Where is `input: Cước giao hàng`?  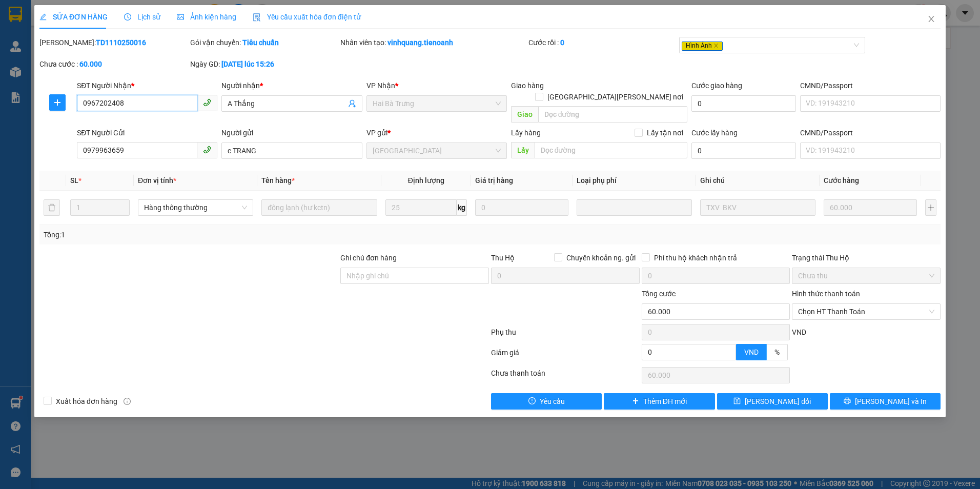
input: Cước giao hàng is located at coordinates (744, 103).